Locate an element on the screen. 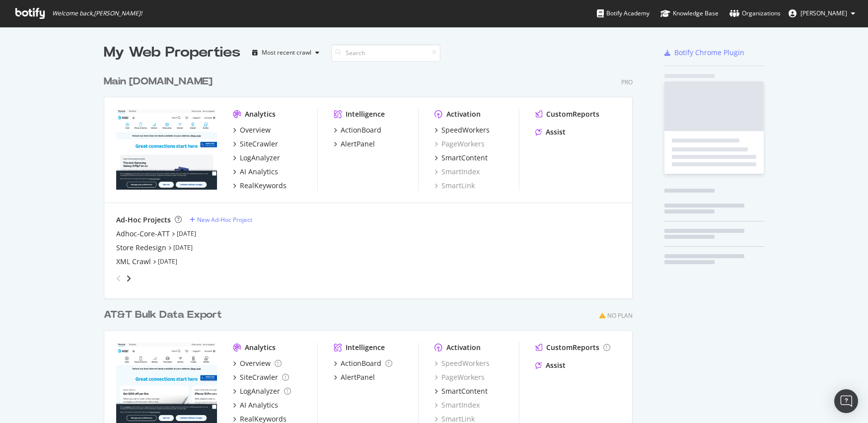  div: Organizations is located at coordinates (755, 13).